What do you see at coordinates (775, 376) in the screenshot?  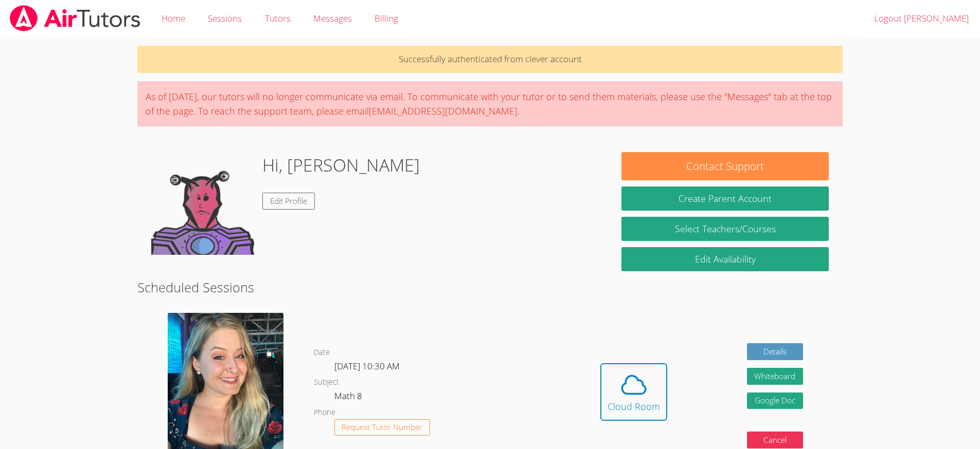 I see `button: Whiteboard` at bounding box center [775, 376].